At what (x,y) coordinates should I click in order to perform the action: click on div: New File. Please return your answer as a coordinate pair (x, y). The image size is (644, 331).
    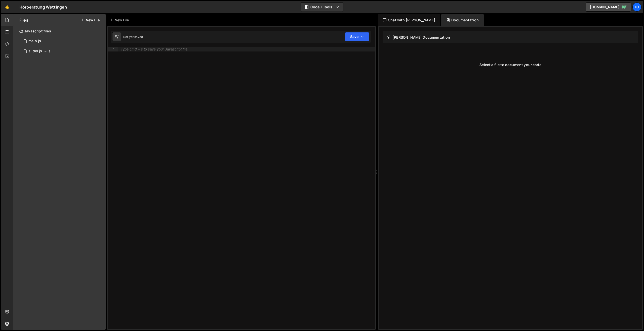
    Looking at the image, I should click on (120, 20).